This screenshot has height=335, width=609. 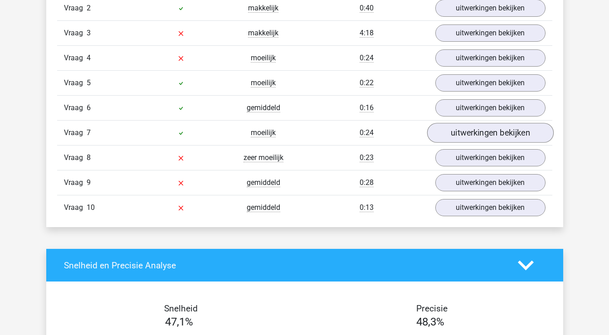 What do you see at coordinates (88, 8) in the screenshot?
I see `span: 2` at bounding box center [88, 8].